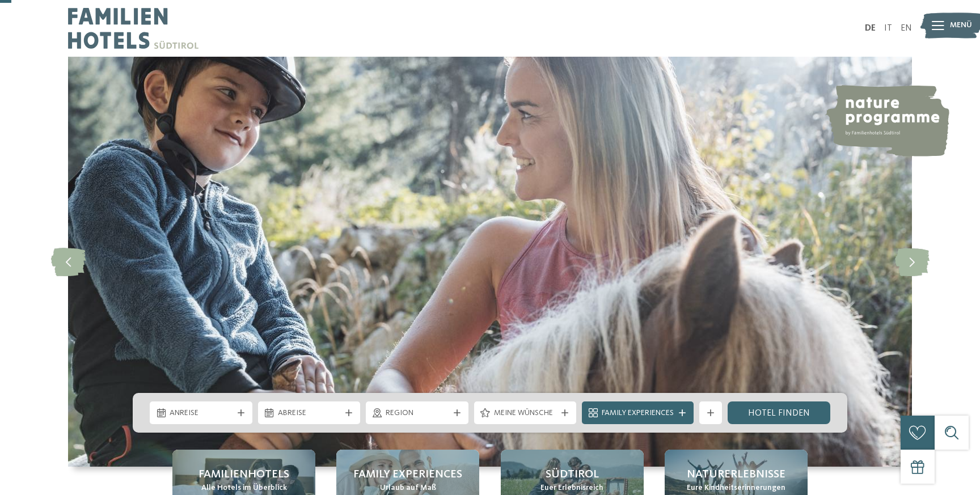 This screenshot has height=495, width=980. I want to click on span: Südtirol, so click(572, 474).